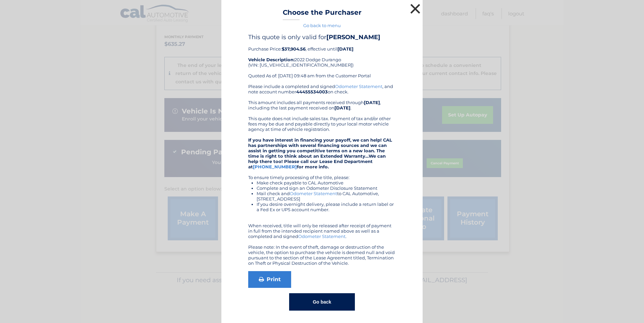 The width and height of the screenshot is (644, 323). Describe the element at coordinates (321, 302) in the screenshot. I see `button: Go back` at that location.